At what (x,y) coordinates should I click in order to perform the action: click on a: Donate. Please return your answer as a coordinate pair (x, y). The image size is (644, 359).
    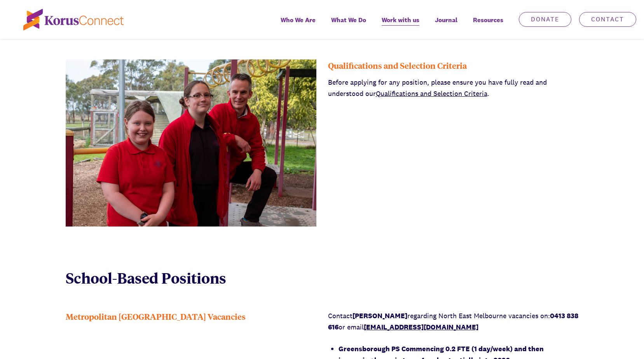
    Looking at the image, I should click on (545, 19).